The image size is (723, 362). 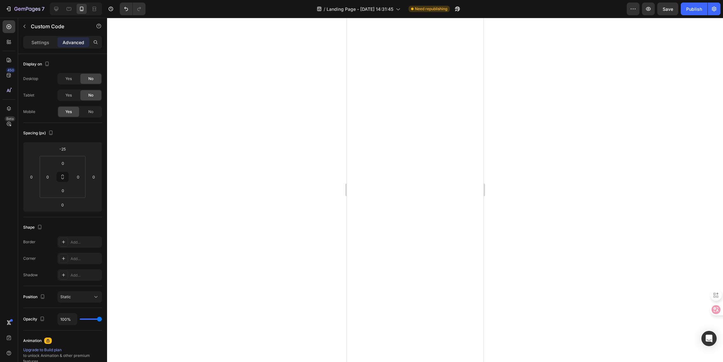 What do you see at coordinates (668, 9) in the screenshot?
I see `button: Save` at bounding box center [668, 9].